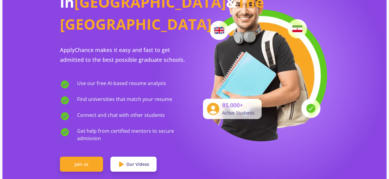 The width and height of the screenshot is (389, 179). What do you see at coordinates (122, 55) in the screenshot?
I see `span: ApplyChance makes it easy and fast to get admitted to the best possible graduate schools.` at bounding box center [122, 55].